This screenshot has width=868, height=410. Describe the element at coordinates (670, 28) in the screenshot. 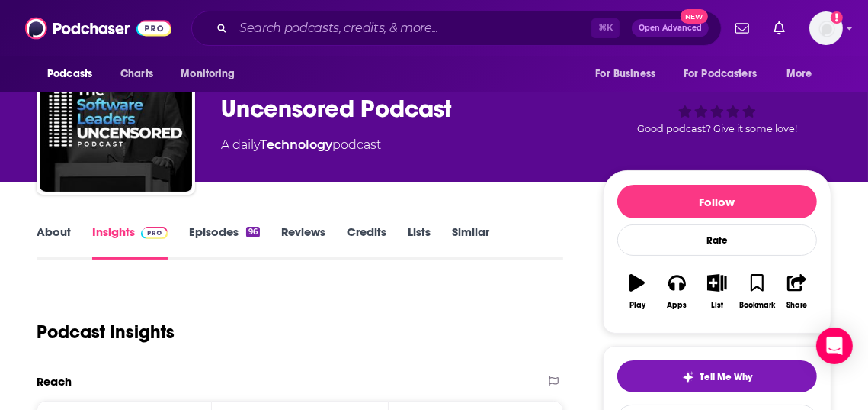

I see `button: Open AdvancedNew` at that location.